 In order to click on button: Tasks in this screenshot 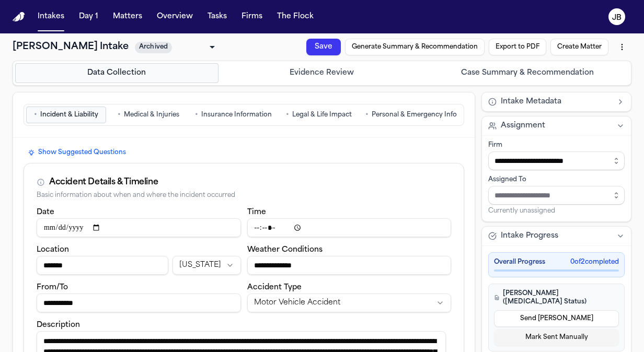, I will do `click(217, 16)`.